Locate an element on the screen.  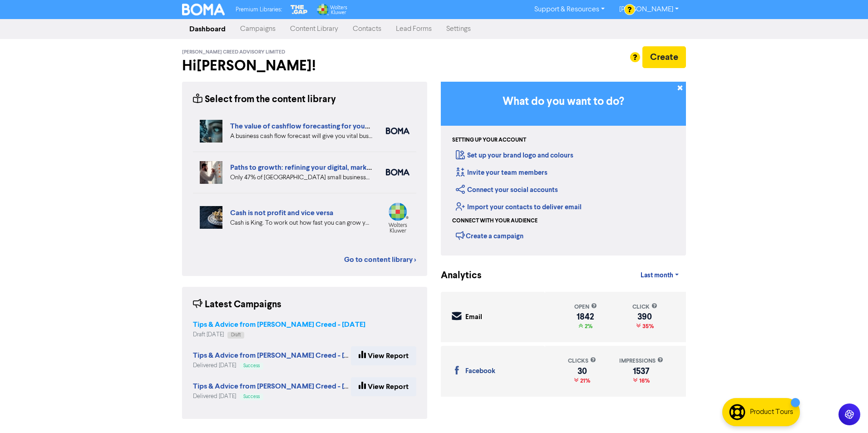
div: 1842 is located at coordinates (586, 317).